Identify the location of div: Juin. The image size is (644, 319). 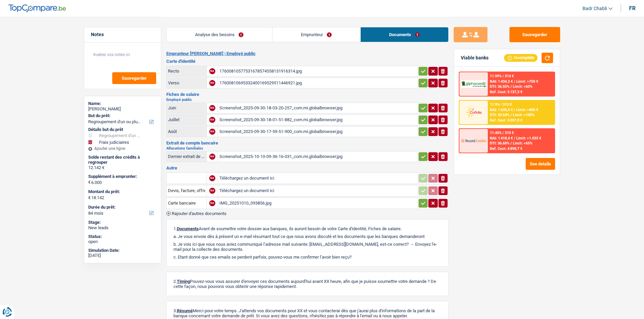
(187, 108).